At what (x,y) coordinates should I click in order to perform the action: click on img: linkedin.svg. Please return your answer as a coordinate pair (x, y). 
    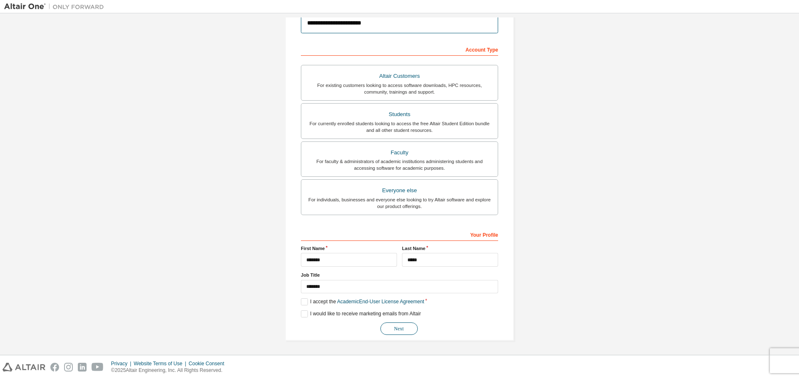
    Looking at the image, I should click on (82, 367).